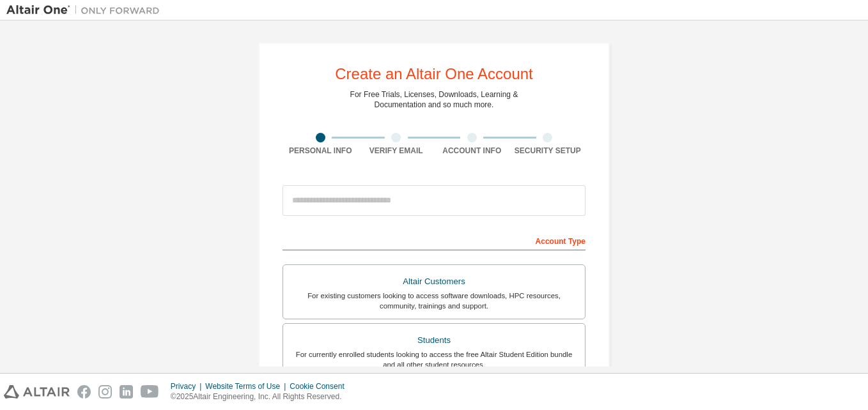 The image size is (868, 410). I want to click on div: Cookie Consent, so click(320, 386).